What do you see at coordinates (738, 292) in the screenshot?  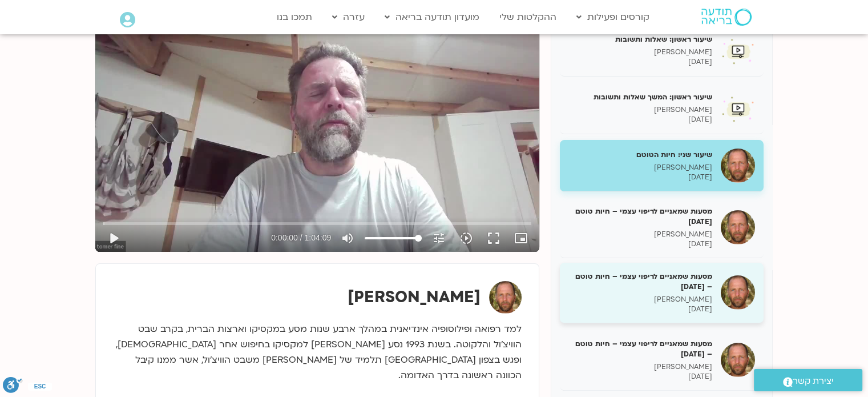 I see `img: מסעות שמאניים לריפוי עצמי – חיות טוטם – 21.7.25` at bounding box center [738, 292].